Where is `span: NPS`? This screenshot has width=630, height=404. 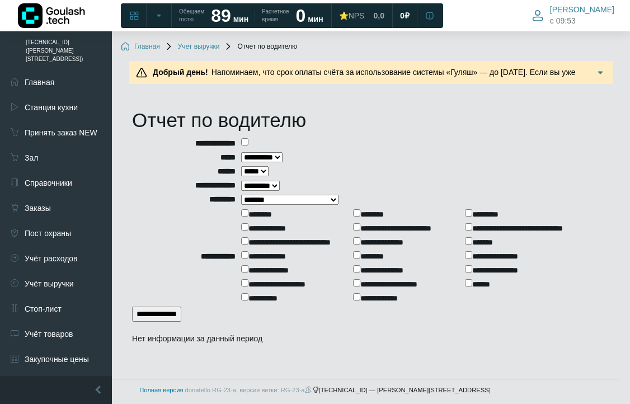
span: NPS is located at coordinates (356, 16).